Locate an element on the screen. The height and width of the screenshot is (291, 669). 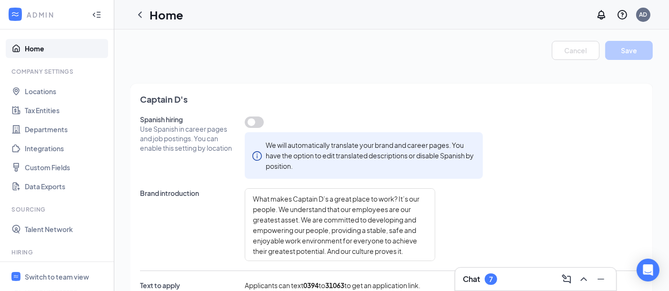
a: Talent Network is located at coordinates (65, 230).